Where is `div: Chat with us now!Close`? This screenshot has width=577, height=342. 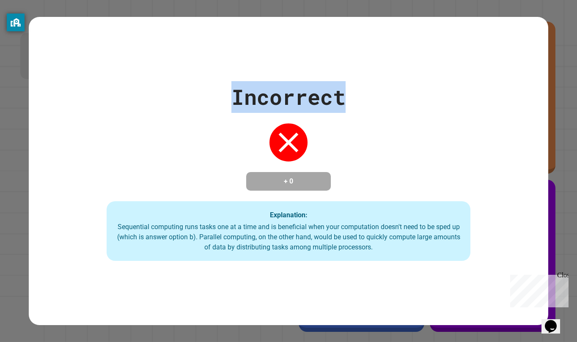 div: Chat with us now!Close is located at coordinates (31, 28).